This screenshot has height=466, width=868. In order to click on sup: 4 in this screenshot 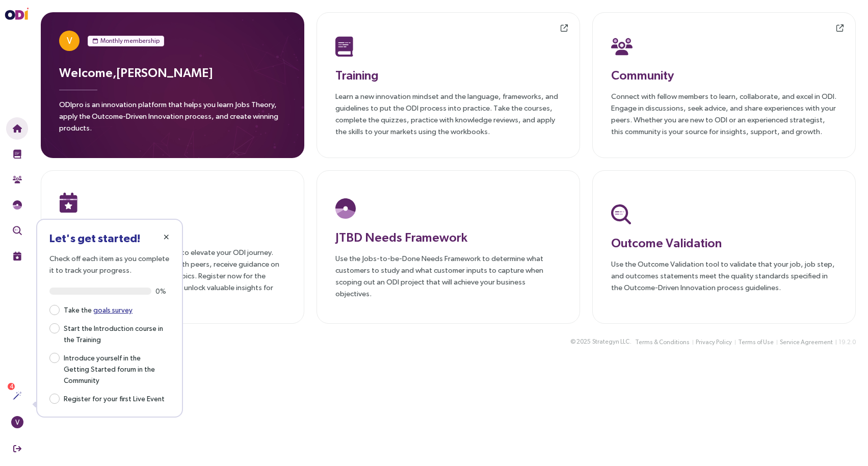, I will do `click(11, 387)`.